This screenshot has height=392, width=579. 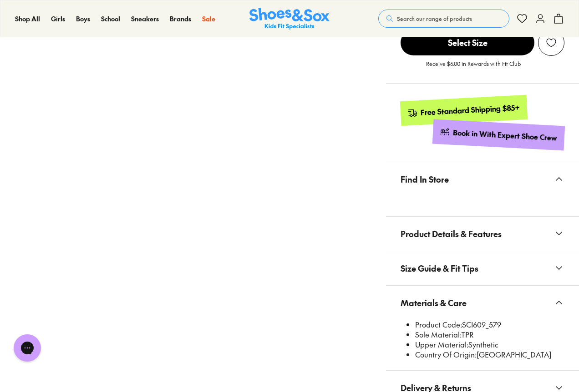 I want to click on button: Product Details & Features, so click(x=482, y=234).